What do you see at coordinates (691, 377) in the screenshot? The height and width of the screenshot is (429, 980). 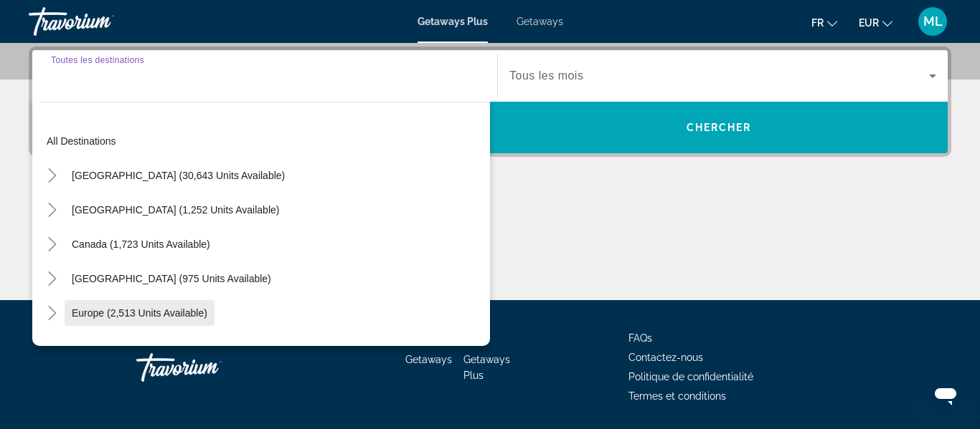 I see `span: Politique de confidentialité` at bounding box center [691, 377].